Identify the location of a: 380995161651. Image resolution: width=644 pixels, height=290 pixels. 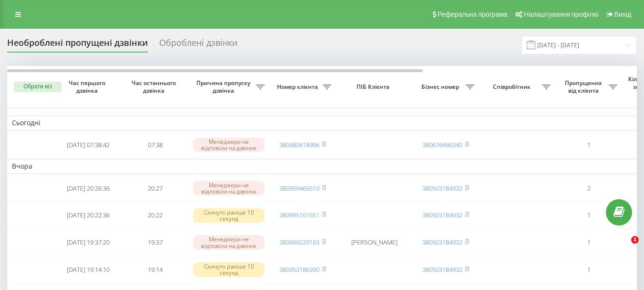
(299, 215).